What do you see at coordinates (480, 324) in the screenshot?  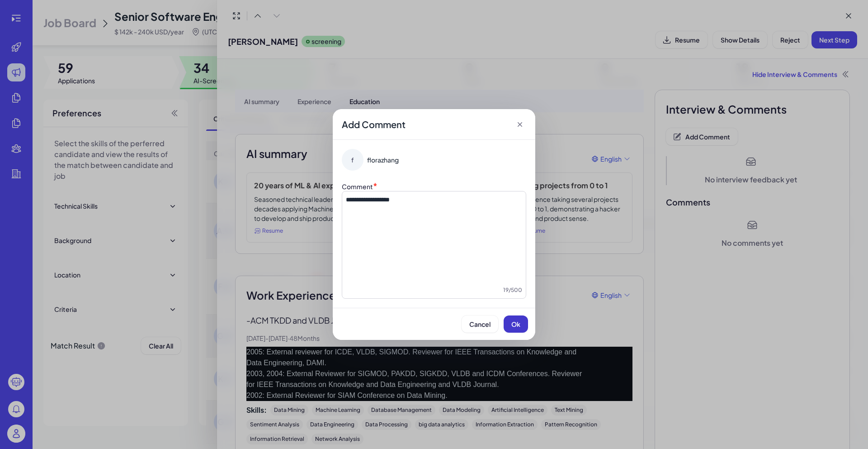 I see `span: Cancel` at bounding box center [480, 324].